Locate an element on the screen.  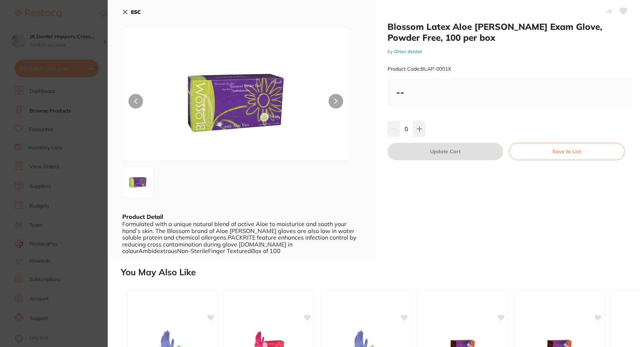
h2: You May Also Like is located at coordinates (381, 273).